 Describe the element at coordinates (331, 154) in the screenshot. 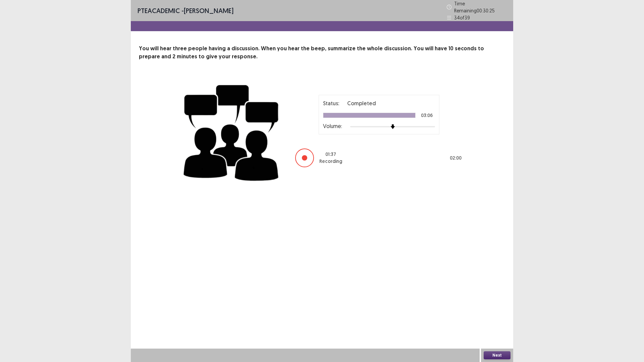

I see `p: 01 : 37` at that location.